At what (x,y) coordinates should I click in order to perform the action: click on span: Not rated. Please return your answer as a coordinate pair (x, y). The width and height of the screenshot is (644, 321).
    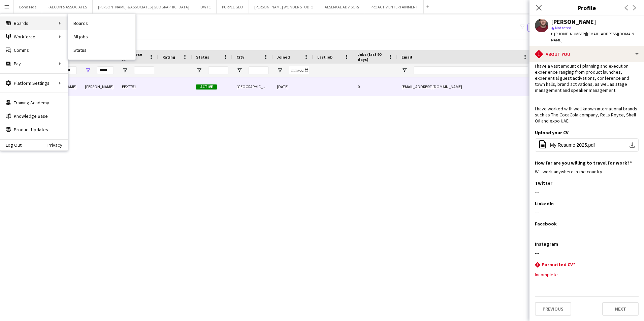
    Looking at the image, I should click on (563, 28).